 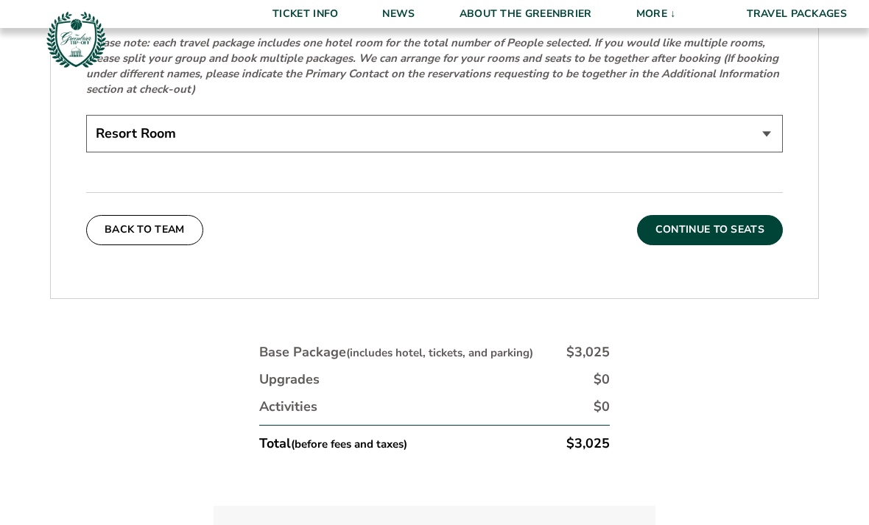 What do you see at coordinates (710, 230) in the screenshot?
I see `button: Continue To Seats` at bounding box center [710, 230].